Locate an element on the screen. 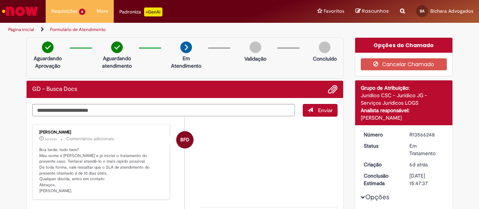  time: 25/09/2025 11:47:34 is located at coordinates (419, 165).